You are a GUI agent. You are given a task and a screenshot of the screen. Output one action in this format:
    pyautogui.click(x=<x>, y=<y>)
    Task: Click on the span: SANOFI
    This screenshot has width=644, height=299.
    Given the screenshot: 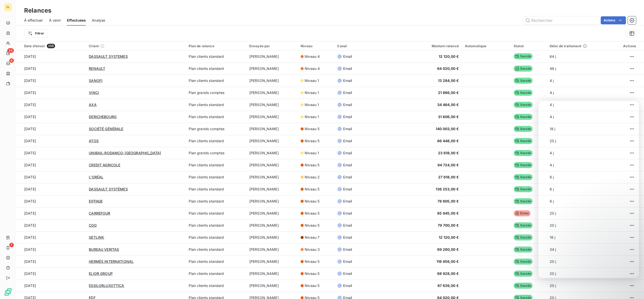 What is the action you would take?
    pyautogui.click(x=95, y=80)
    